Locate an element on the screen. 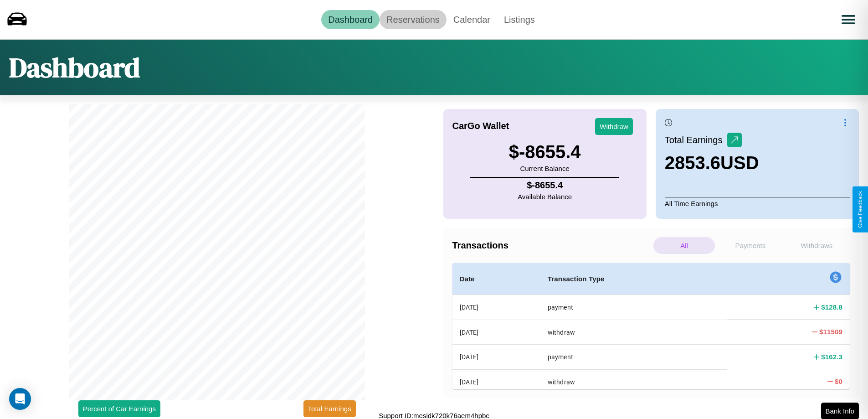  h4: $ 0 is located at coordinates (839, 381).